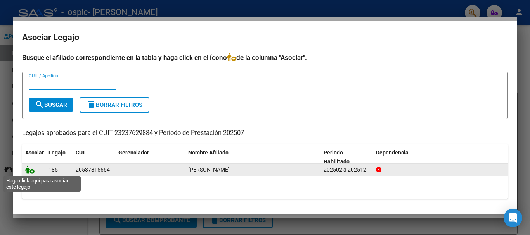 This screenshot has width=530, height=235. What do you see at coordinates (209, 170) in the screenshot?
I see `span: SOSA GRIVA MAXIMO` at bounding box center [209, 170].